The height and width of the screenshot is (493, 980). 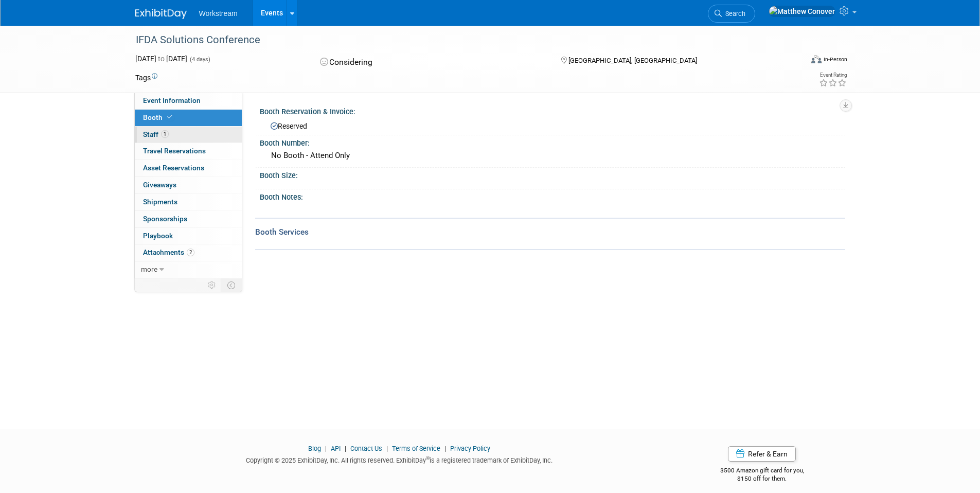 What do you see at coordinates (552, 174) in the screenshot?
I see `div: Booth Size:` at bounding box center [552, 174].